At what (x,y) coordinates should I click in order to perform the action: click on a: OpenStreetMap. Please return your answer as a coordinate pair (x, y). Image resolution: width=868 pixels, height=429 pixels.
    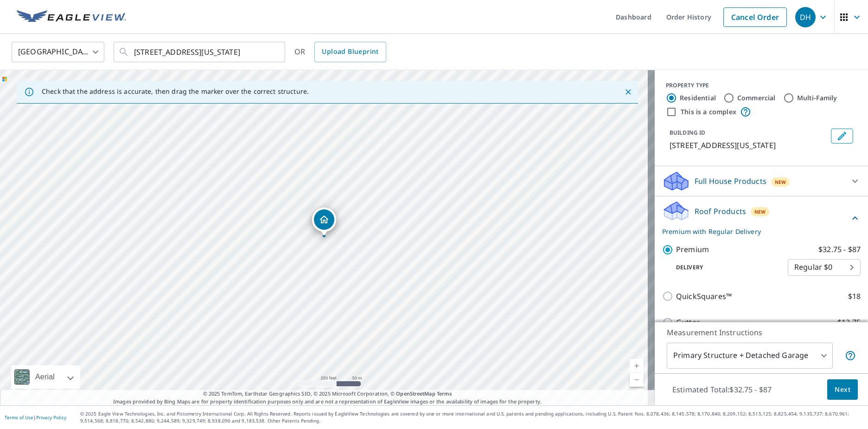
    Looking at the image, I should click on (415, 393).